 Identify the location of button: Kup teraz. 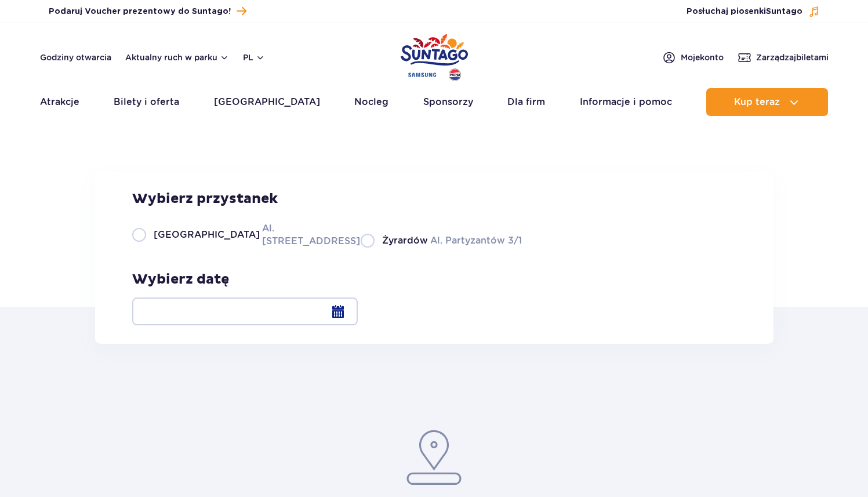
(767, 102).